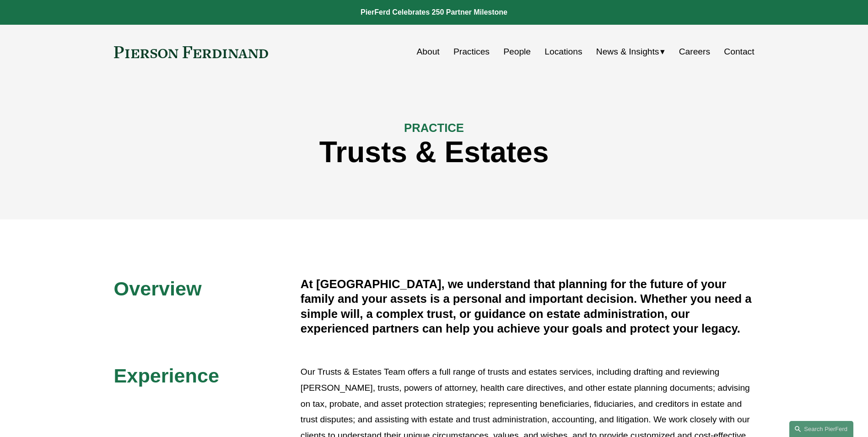 This screenshot has width=868, height=437. I want to click on a: People, so click(517, 52).